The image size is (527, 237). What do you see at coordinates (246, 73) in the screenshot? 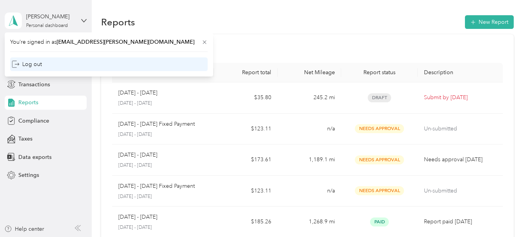
I see `th: Report total` at bounding box center [246, 73].